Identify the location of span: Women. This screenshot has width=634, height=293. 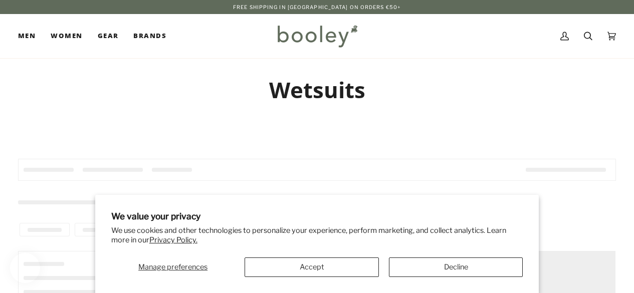
(66, 36).